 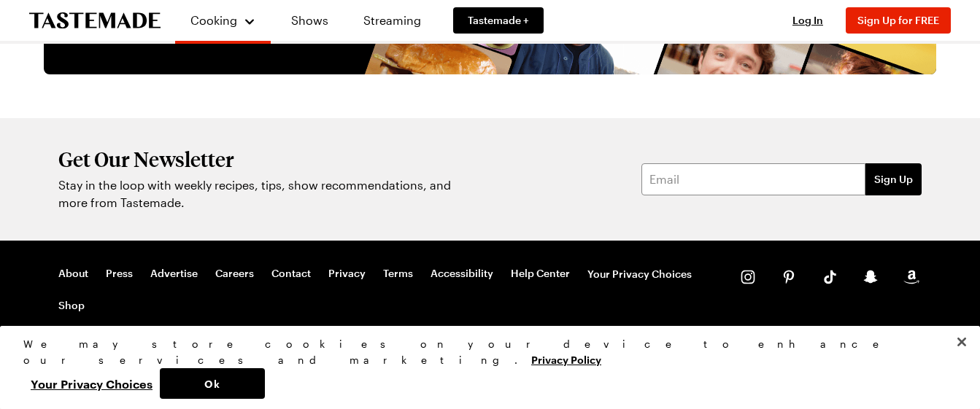 What do you see at coordinates (567, 359) in the screenshot?
I see `a: More information about your privacy, opens in a new tab` at bounding box center [567, 359].